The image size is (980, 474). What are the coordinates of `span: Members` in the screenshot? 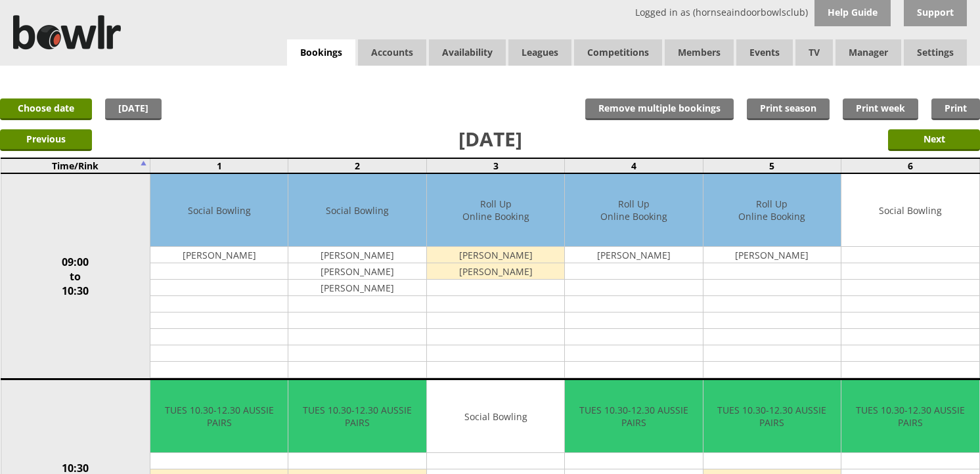 It's located at (699, 52).